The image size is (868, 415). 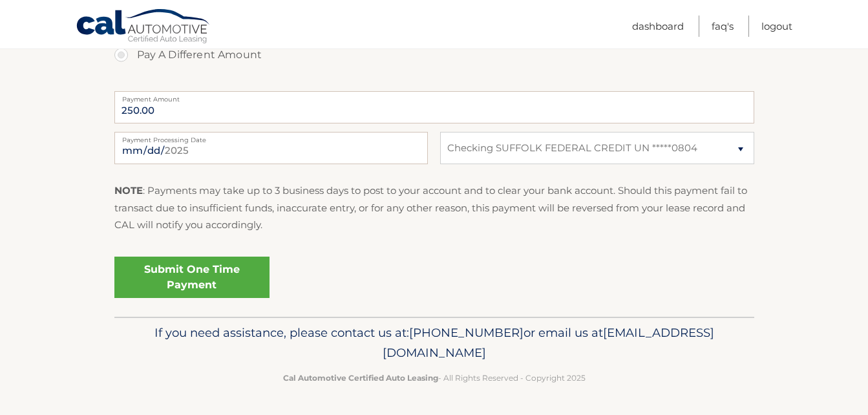 I want to click on a: Submit One Time Payment, so click(x=192, y=277).